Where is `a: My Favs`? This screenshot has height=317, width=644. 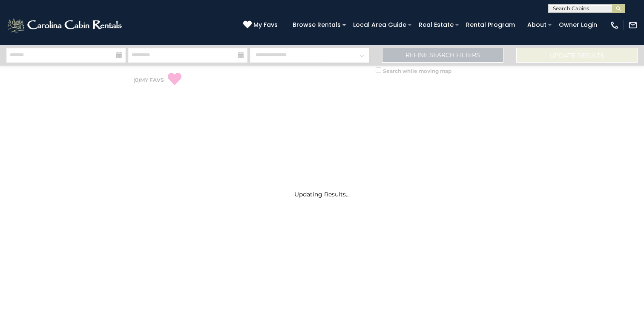
a: My Favs is located at coordinates (262, 25).